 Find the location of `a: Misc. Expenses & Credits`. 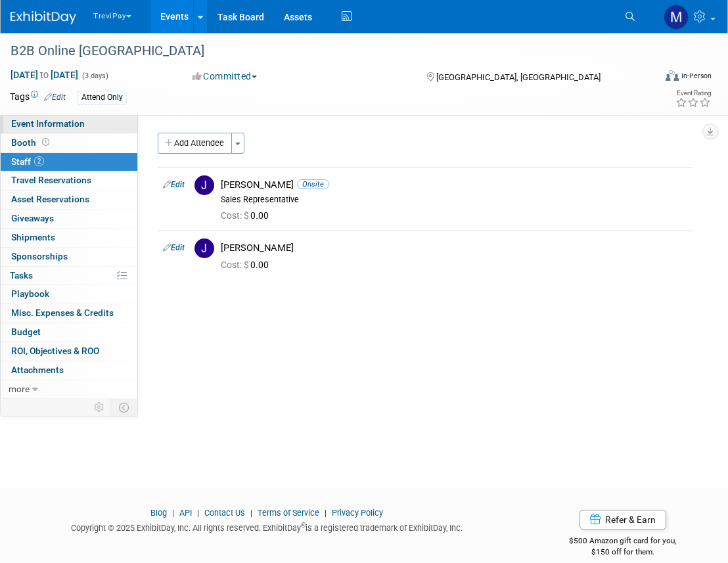

a: Misc. Expenses & Credits is located at coordinates (69, 314).